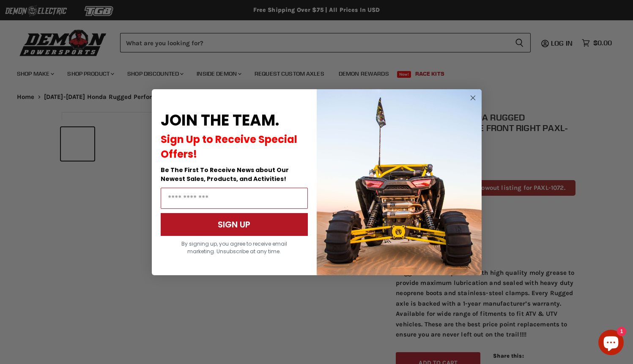 Image resolution: width=633 pixels, height=364 pixels. What do you see at coordinates (234, 225) in the screenshot?
I see `button: SIGN UP` at bounding box center [234, 225].